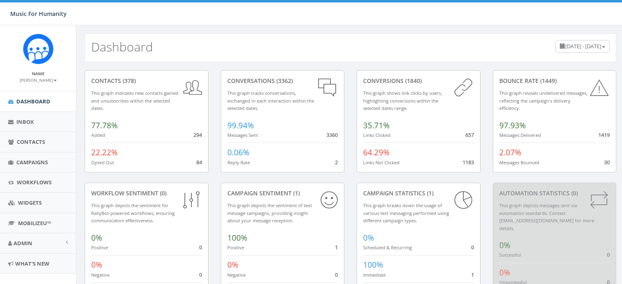 The image size is (622, 284). Describe the element at coordinates (240, 125) in the screenshot. I see `span: 99.94%` at that location.